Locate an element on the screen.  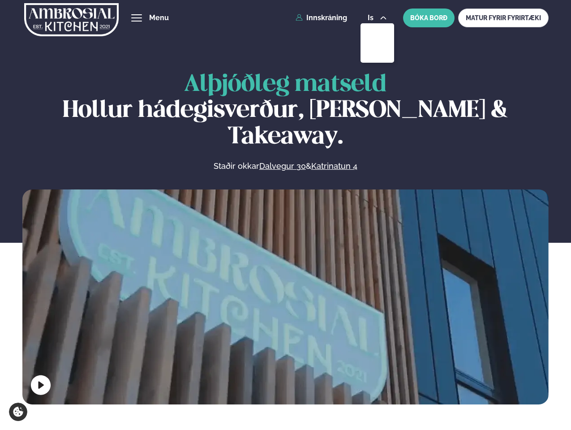
span: Alþjóðleg matseld is located at coordinates (285, 85).